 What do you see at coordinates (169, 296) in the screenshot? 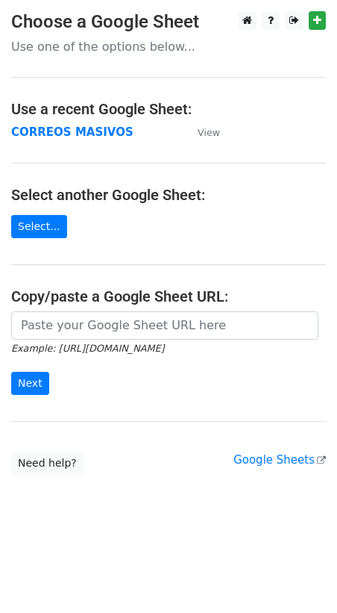
I see `h4: Copy/paste a Google Sheet URL:` at bounding box center [169, 296].